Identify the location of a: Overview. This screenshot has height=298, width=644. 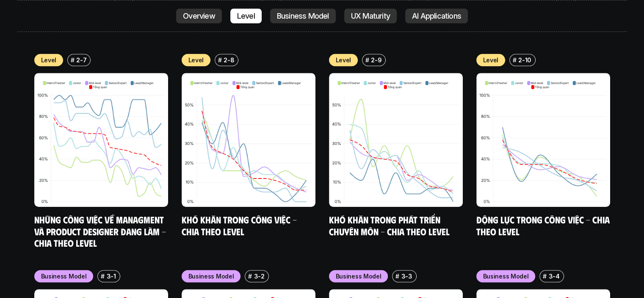
(199, 16).